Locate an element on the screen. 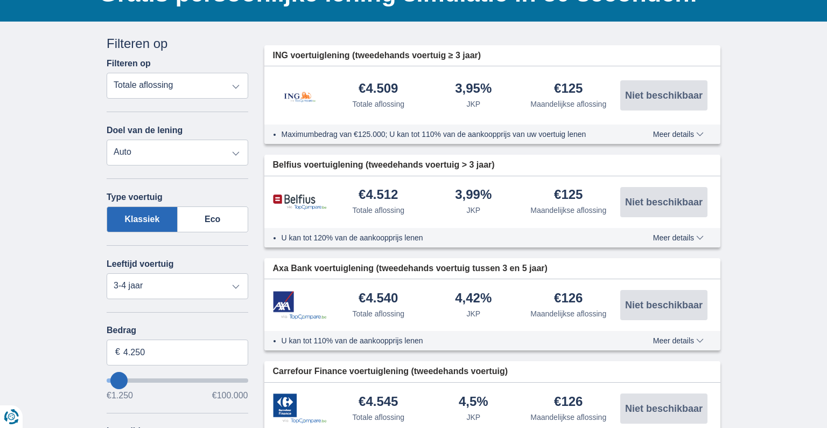 Image resolution: width=827 pixels, height=428 pixels. span: ING voertuiglening (tweedehands voertuig ≥ 3 jaar) is located at coordinates (377, 55).